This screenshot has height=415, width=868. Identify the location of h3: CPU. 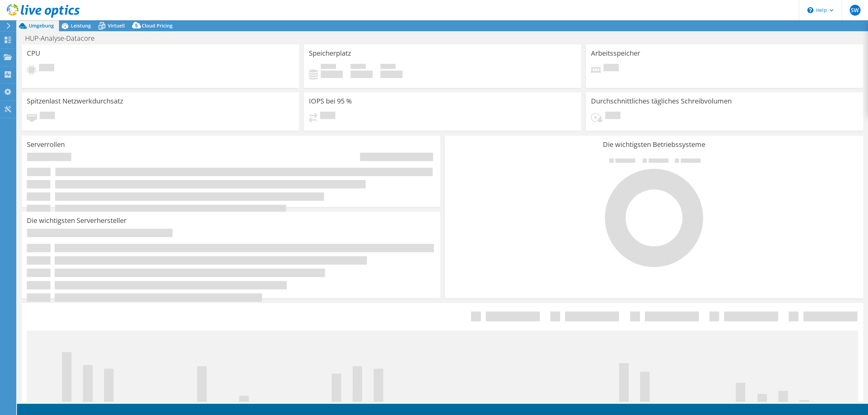
(34, 54).